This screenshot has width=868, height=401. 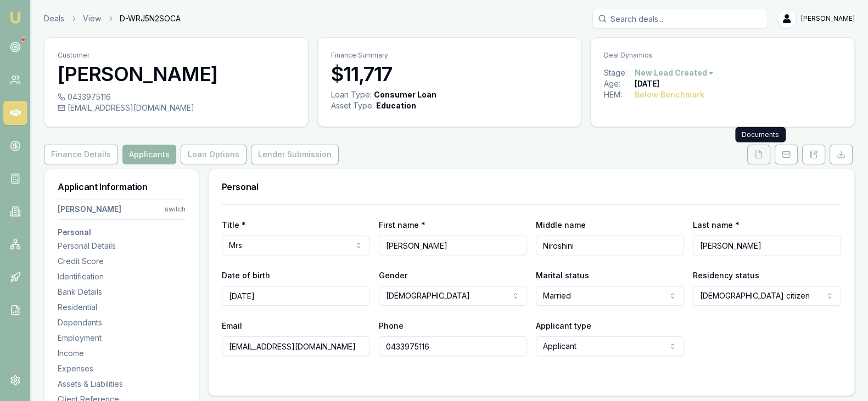 What do you see at coordinates (669, 95) in the screenshot?
I see `div: Below Benchmark` at bounding box center [669, 95].